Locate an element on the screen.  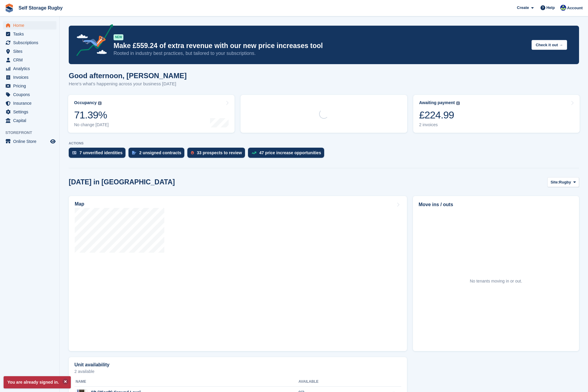
span: Online Store is located at coordinates (31, 141).